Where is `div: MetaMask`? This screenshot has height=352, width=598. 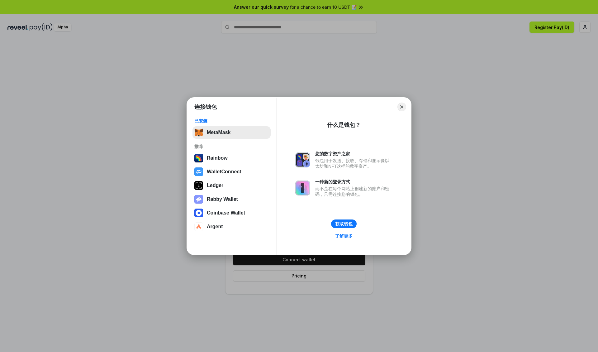
div: MetaMask is located at coordinates (219, 132).